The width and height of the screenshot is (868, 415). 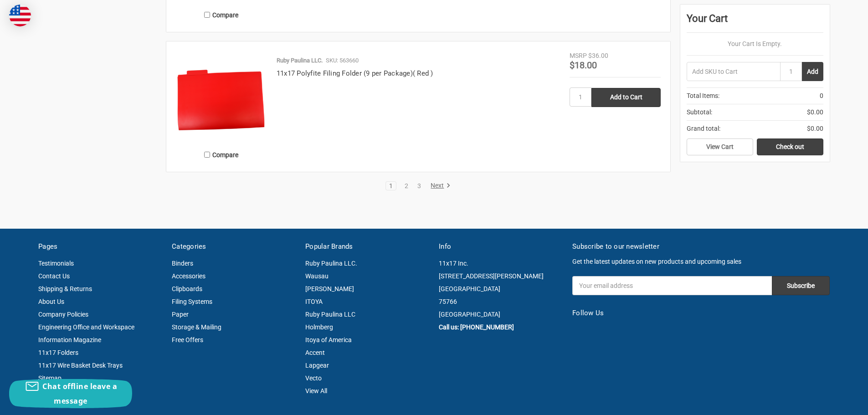 What do you see at coordinates (192, 301) in the screenshot?
I see `a: Filing Systems` at bounding box center [192, 301].